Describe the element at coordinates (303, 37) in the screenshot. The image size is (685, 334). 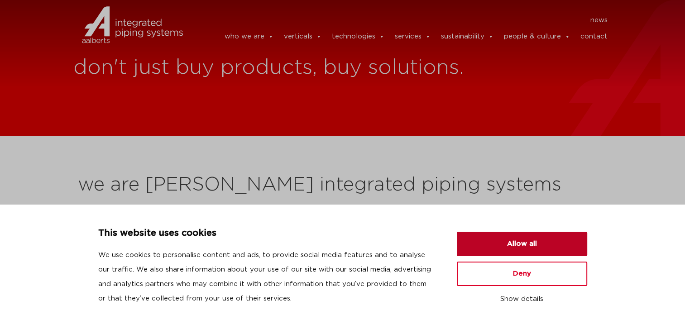
I see `a: verticals` at that location.